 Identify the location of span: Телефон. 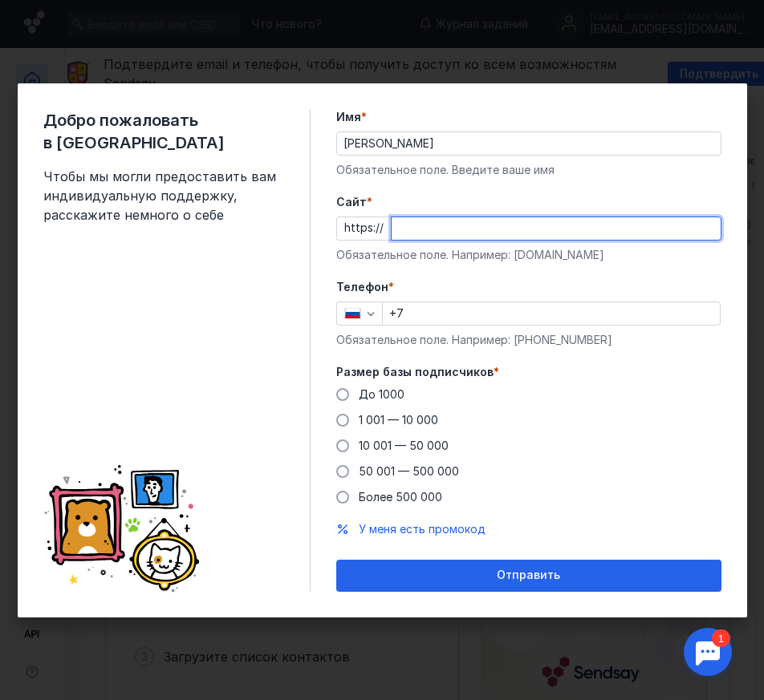
(362, 287).